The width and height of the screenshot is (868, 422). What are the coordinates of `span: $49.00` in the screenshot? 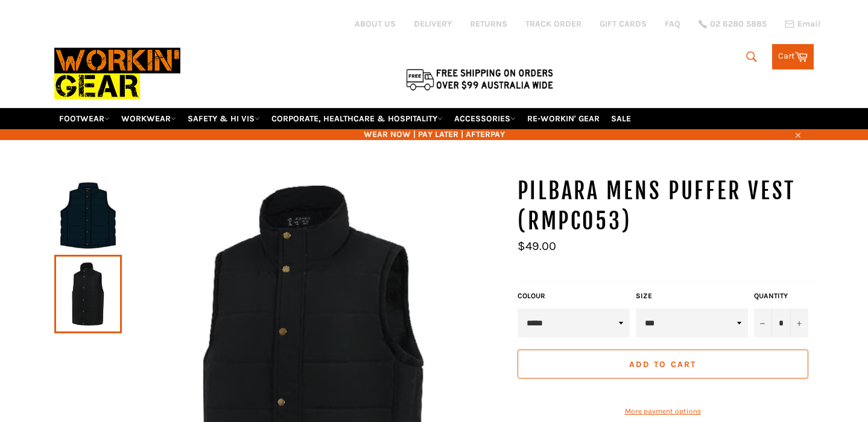 It's located at (537, 246).